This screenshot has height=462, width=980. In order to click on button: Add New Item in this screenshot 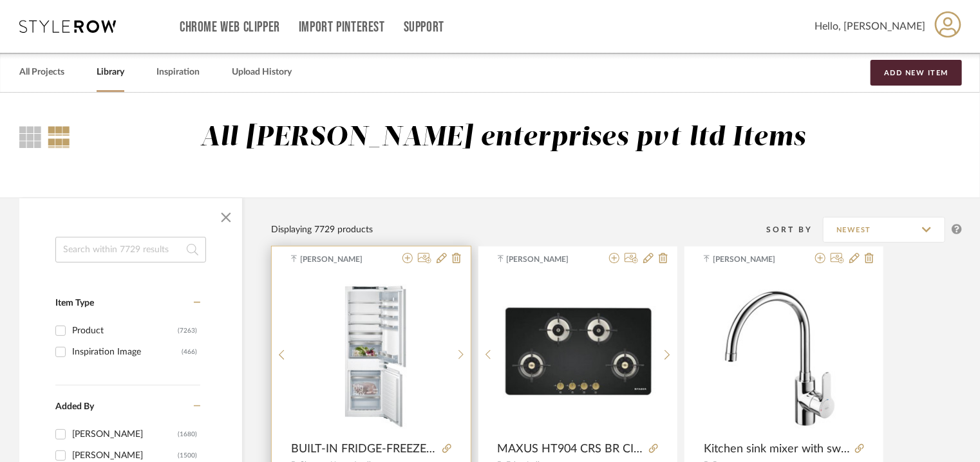, I will do `click(916, 72)`.